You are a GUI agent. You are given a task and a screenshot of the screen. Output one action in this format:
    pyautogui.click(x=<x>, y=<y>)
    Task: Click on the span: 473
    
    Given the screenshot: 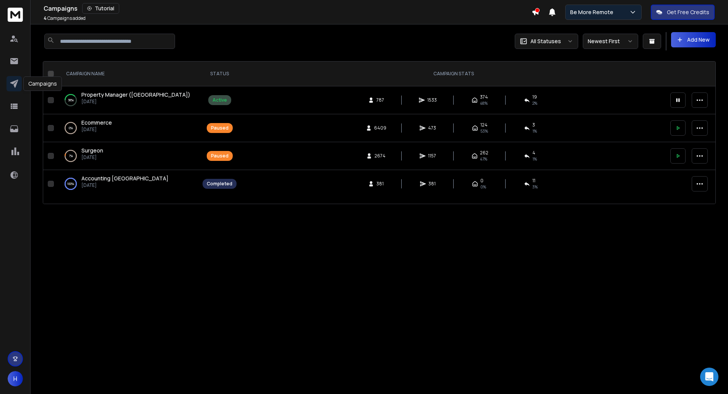 What is the action you would take?
    pyautogui.click(x=432, y=128)
    